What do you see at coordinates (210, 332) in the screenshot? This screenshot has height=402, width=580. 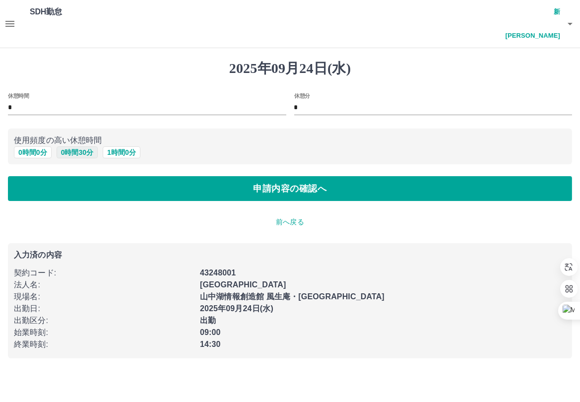 I see `b: 09:00` at bounding box center [210, 332].